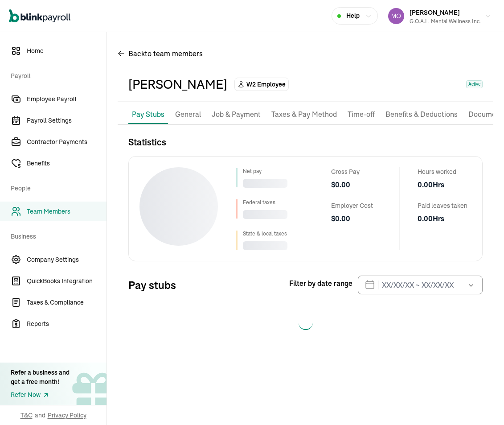 This screenshot has height=425, width=504. I want to click on span: Hours worked, so click(443, 171).